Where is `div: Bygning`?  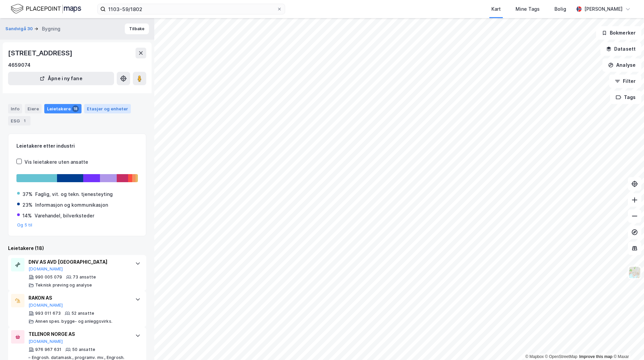
div: Bygning is located at coordinates (51, 29).